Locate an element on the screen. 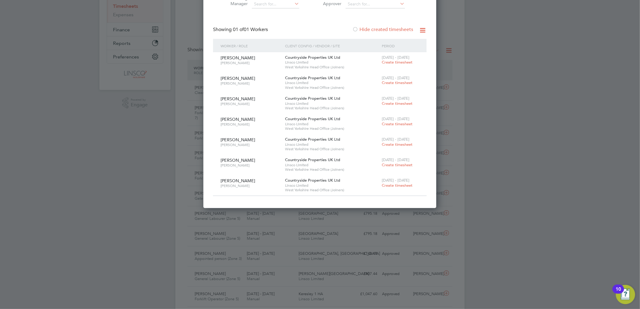 The width and height of the screenshot is (640, 309). div: Showing is located at coordinates (241, 30).